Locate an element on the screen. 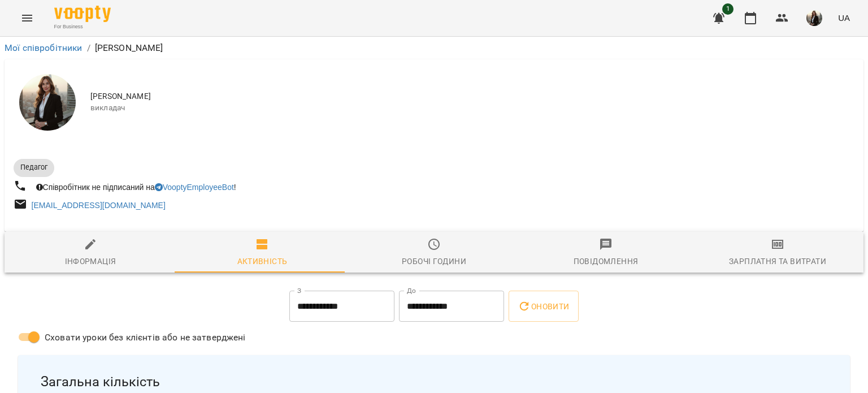 The height and width of the screenshot is (393, 868). div: Повідомлення is located at coordinates (606, 262).